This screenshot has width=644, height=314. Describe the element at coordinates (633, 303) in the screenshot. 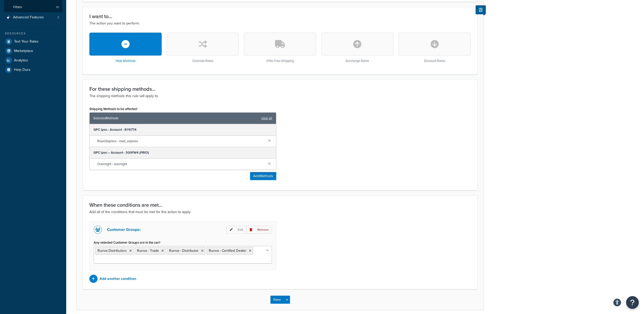

I see `button: Open Resource Center` at that location.